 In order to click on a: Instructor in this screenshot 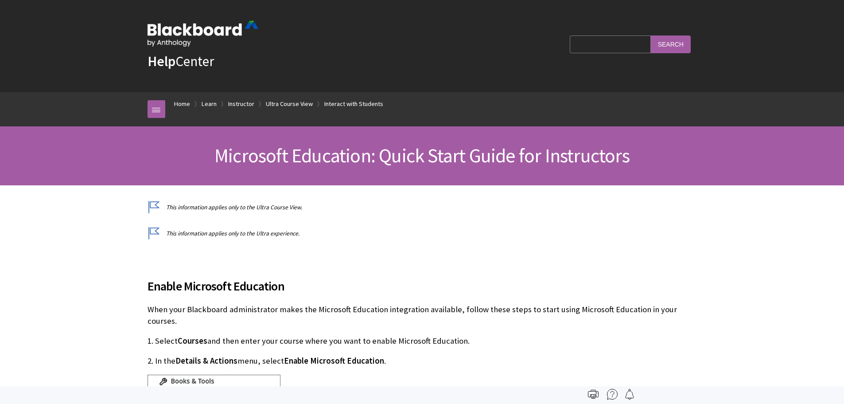, I will do `click(241, 104)`.